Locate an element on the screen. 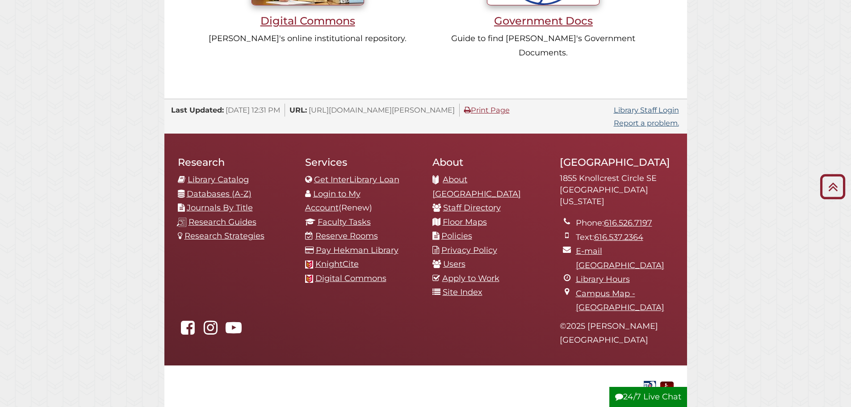 This screenshot has width=851, height=407. li: Phone: is located at coordinates (624, 223).